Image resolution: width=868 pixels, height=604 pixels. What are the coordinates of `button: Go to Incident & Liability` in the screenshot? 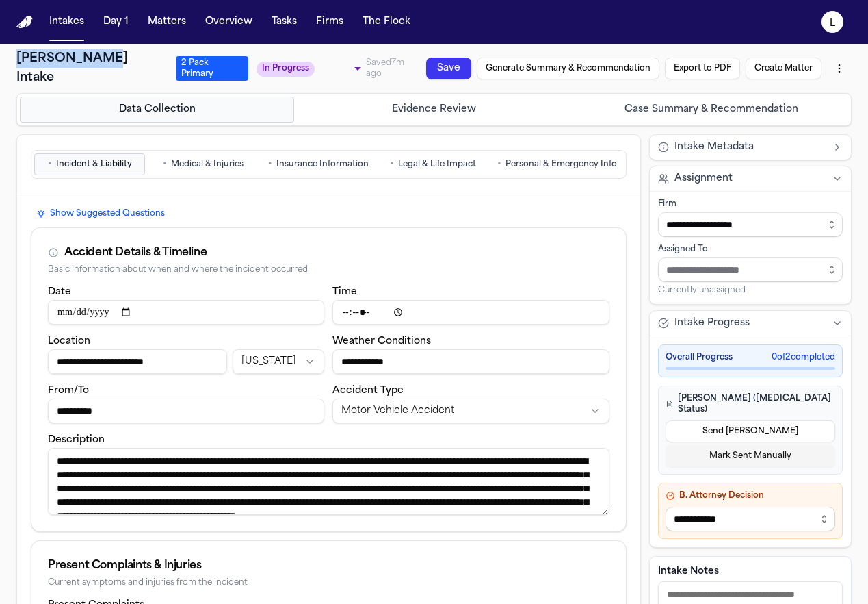 It's located at (89, 164).